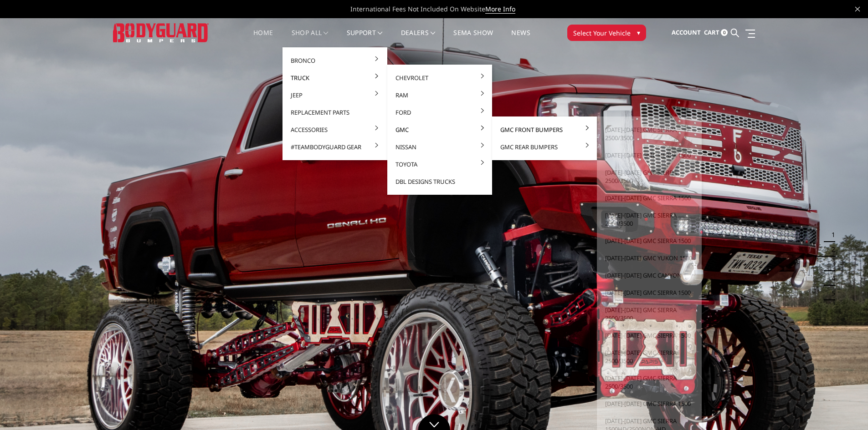 The width and height of the screenshot is (868, 430). I want to click on button: 1 of 5, so click(831, 235).